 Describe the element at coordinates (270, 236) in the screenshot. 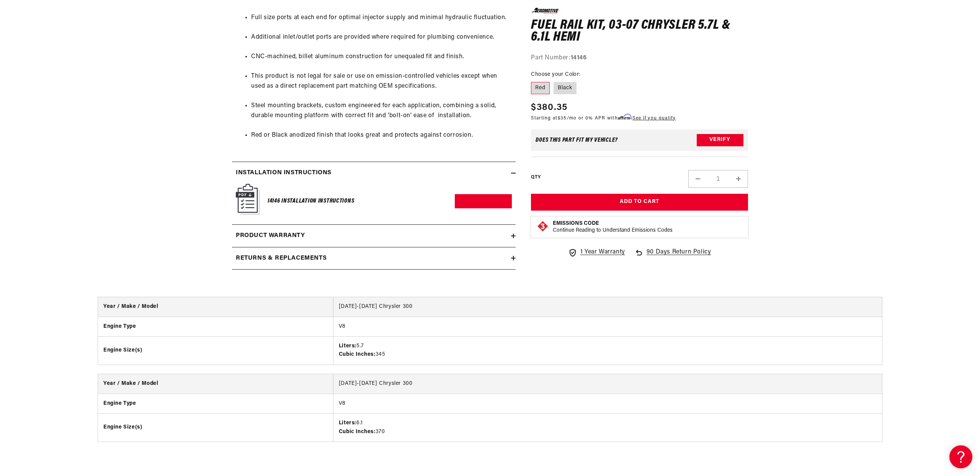

I see `h2: Product warranty` at that location.